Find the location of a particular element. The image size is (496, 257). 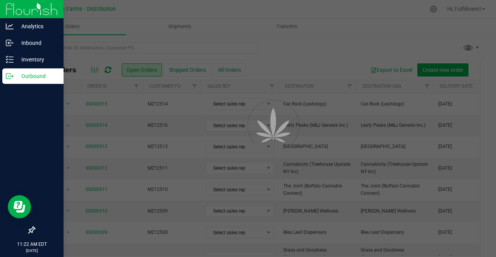

inline-svg: Inbound is located at coordinates (10, 43).